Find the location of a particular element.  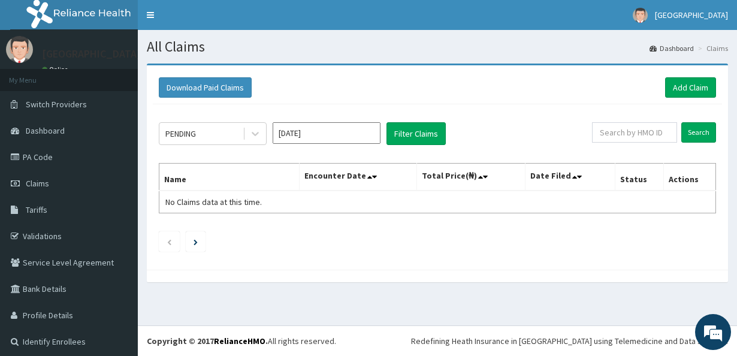

span: Claims is located at coordinates (37, 183).